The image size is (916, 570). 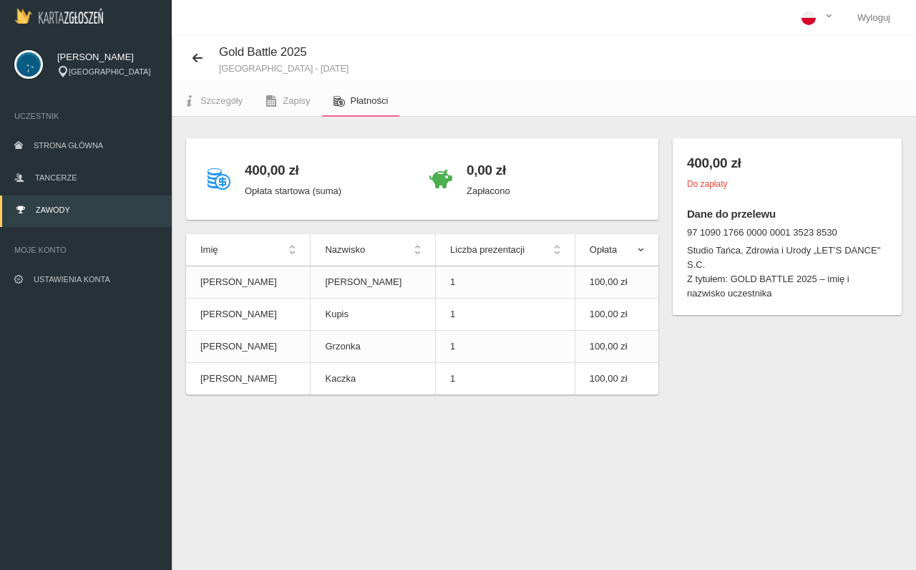 I want to click on p: Opłata startowa (suma), so click(x=293, y=191).